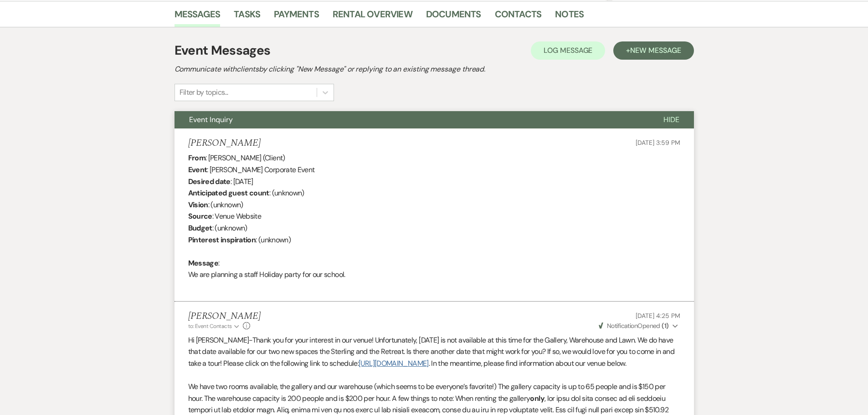 The image size is (868, 415). Describe the element at coordinates (453, 17) in the screenshot. I see `a: Documents` at that location.